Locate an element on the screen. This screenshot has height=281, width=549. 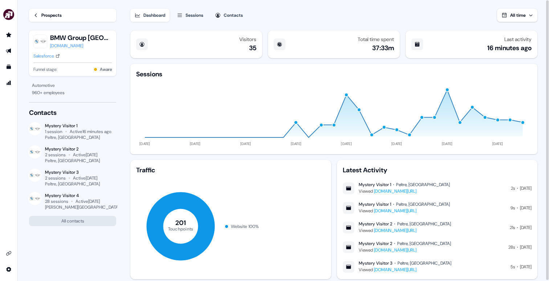
span: All time is located at coordinates (518, 15).